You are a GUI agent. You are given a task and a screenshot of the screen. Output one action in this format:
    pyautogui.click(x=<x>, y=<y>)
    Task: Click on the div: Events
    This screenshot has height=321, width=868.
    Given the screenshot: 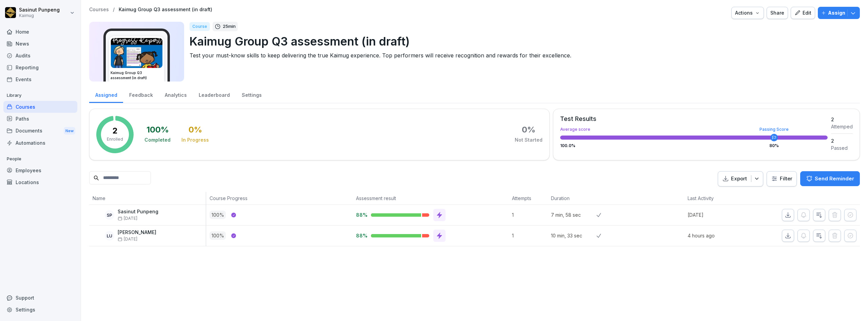 What is the action you would take?
    pyautogui.click(x=41, y=79)
    